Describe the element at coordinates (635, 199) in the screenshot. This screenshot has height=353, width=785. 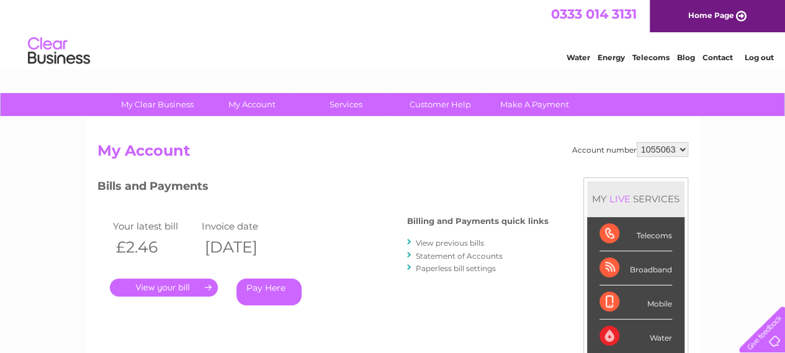
I see `div: MY SERVICES` at that location.